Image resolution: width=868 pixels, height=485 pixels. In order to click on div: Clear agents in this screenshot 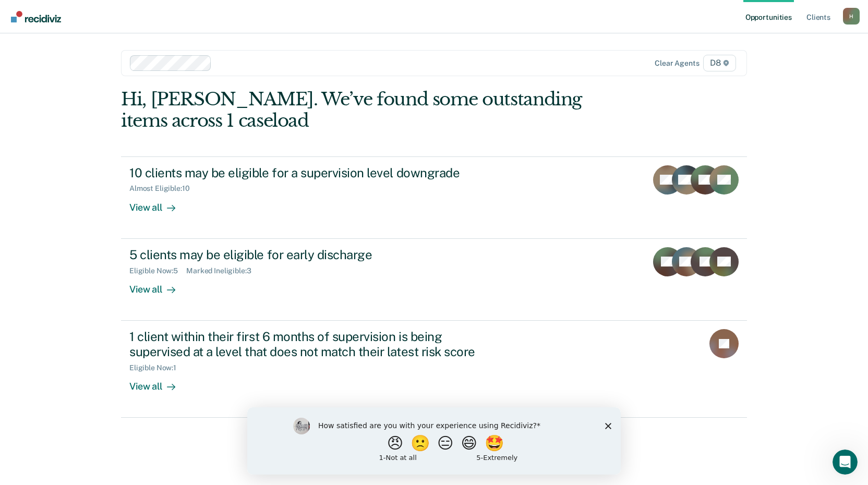, I will do `click(676, 63)`.